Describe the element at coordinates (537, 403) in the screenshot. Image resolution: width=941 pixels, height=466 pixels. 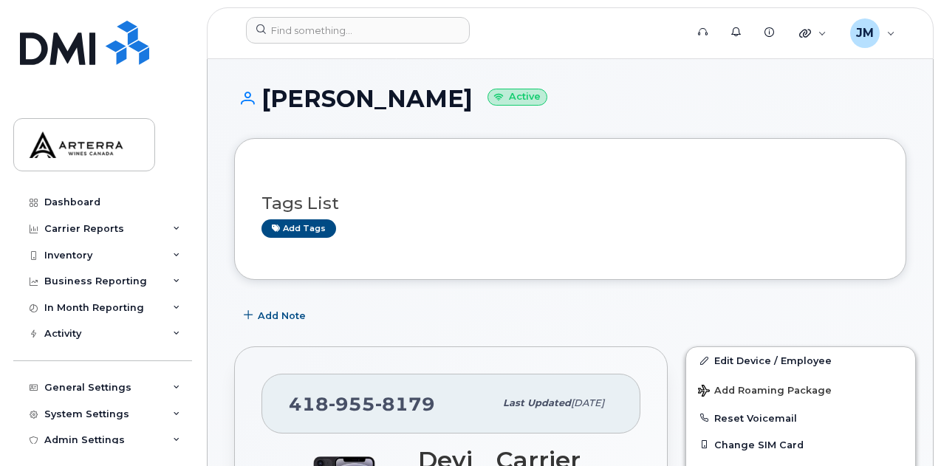
I see `span: Last updated` at that location.